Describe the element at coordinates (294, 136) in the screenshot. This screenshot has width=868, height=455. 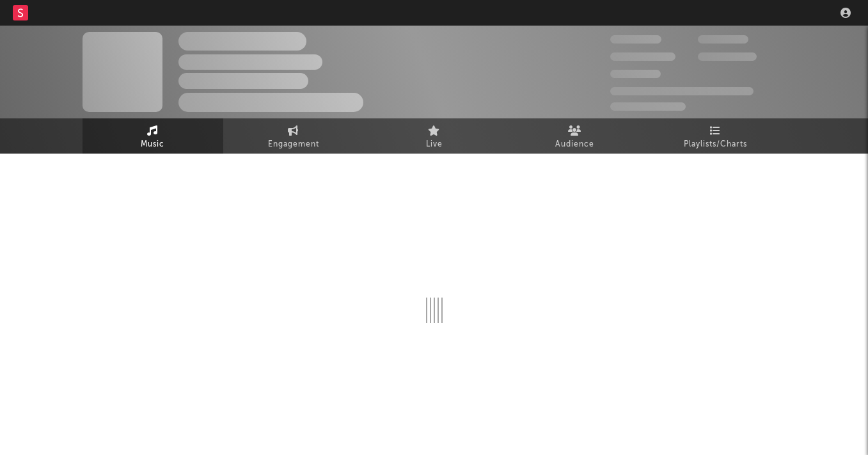
I see `a: Engagement` at that location.